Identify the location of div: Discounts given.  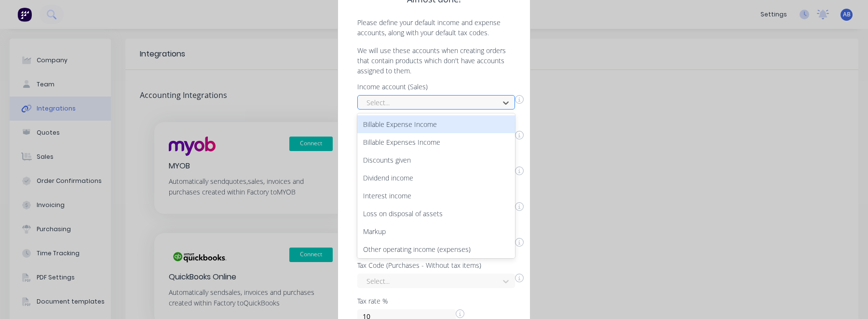
(436, 160).